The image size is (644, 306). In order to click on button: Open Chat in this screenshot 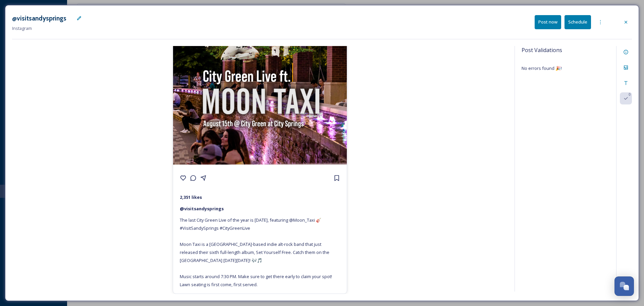, I will do `click(624, 286)`.